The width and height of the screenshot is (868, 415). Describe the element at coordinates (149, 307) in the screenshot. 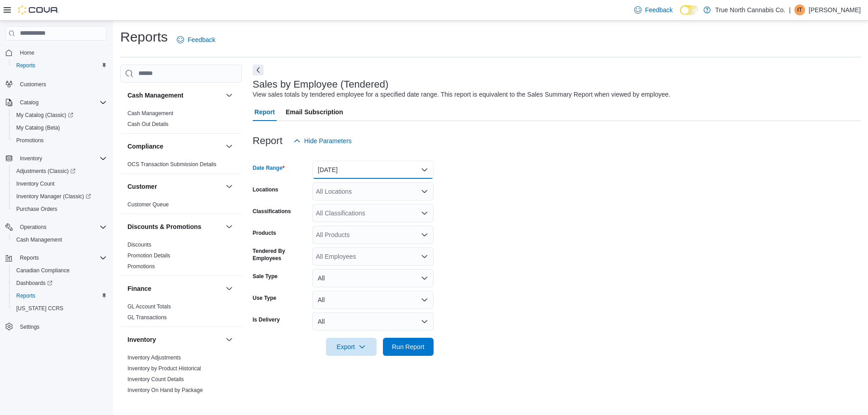

I see `a: GL Account Totals` at that location.